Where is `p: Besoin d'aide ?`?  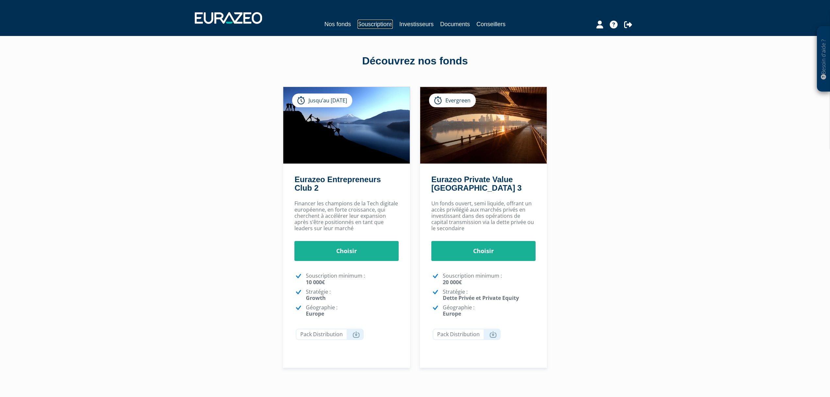
p: Besoin d'aide ? is located at coordinates (824, 59).